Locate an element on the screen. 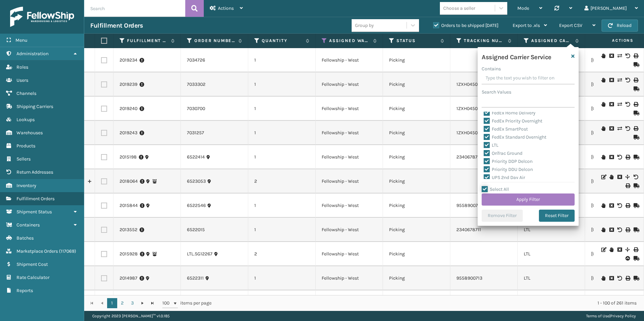 The width and height of the screenshot is (644, 321). a: 6522015 is located at coordinates (196, 230).